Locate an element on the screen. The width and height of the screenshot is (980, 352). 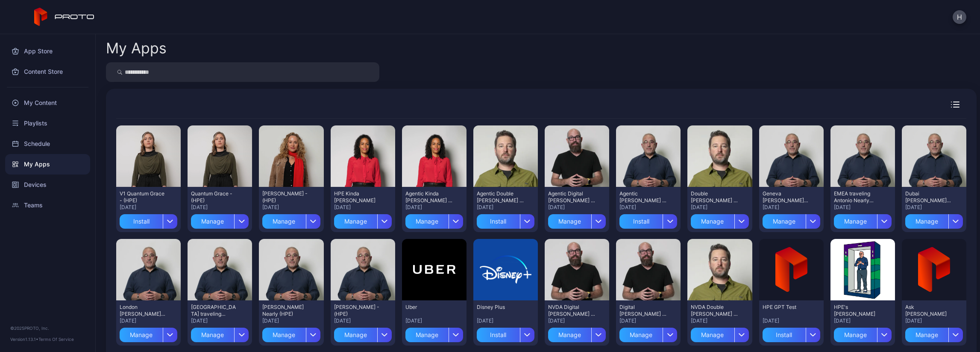
div: North America traveling Antonio Nearly (HPE) is located at coordinates (214, 310).